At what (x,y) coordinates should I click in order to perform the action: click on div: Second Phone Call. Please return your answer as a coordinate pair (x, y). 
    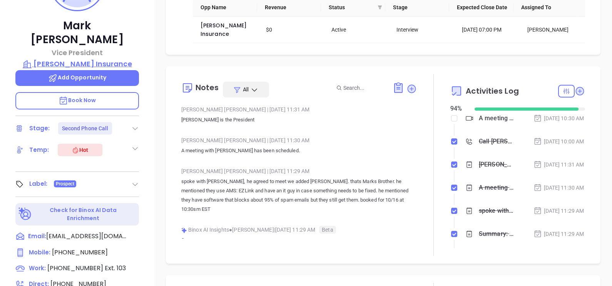
    Looking at the image, I should click on (85, 128).